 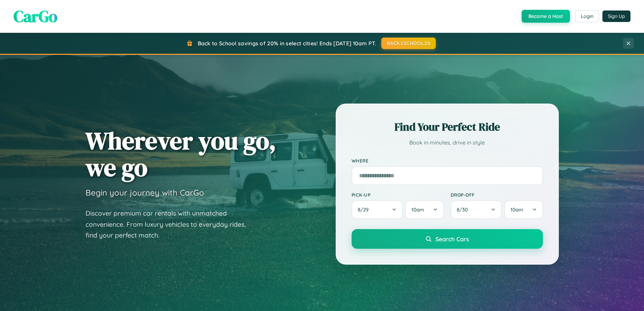 What do you see at coordinates (408, 43) in the screenshot?
I see `button: BACK2SCHOOL20` at bounding box center [408, 43].